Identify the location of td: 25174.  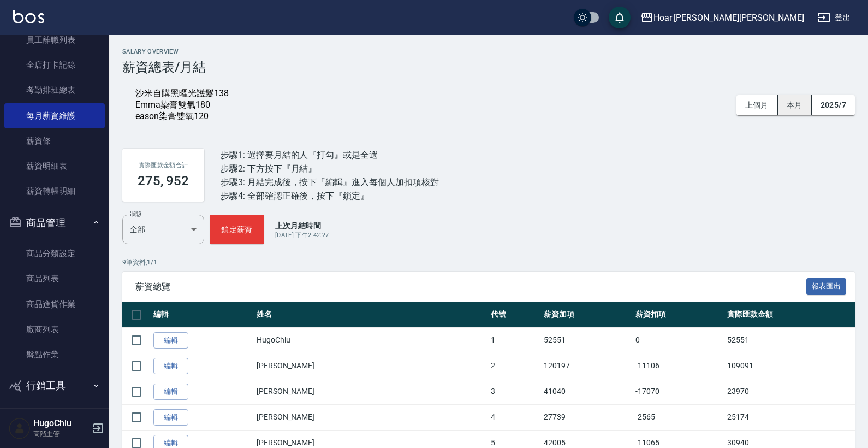
(790, 417).